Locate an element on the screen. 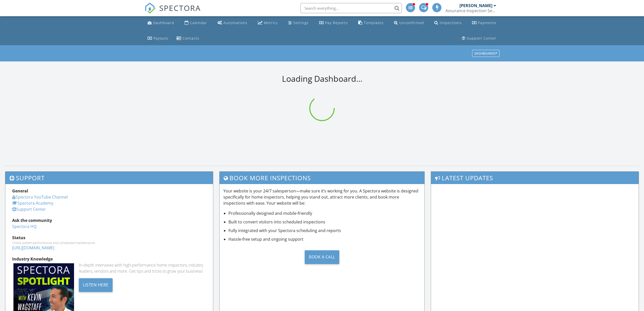 This screenshot has width=644, height=311. a: Payments is located at coordinates (484, 23).